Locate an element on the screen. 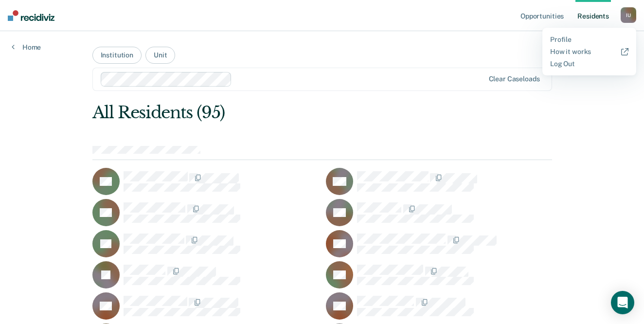  a: Home is located at coordinates (26, 48).